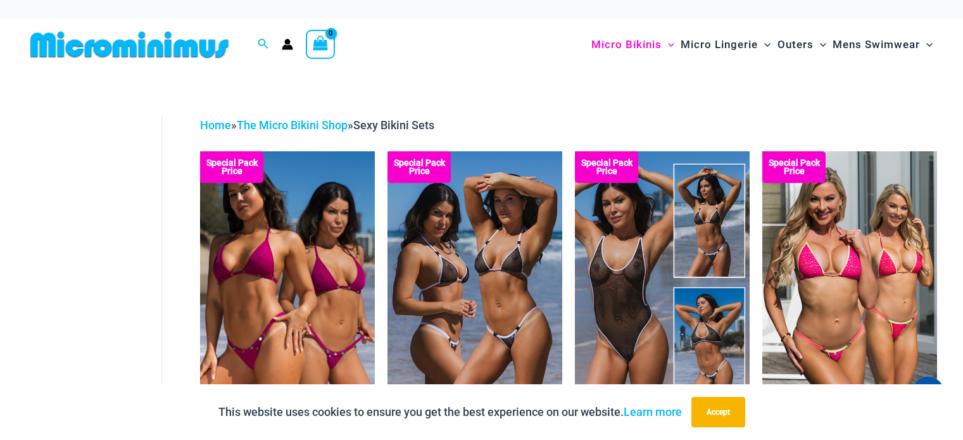  I want to click on button: Accept, so click(718, 412).